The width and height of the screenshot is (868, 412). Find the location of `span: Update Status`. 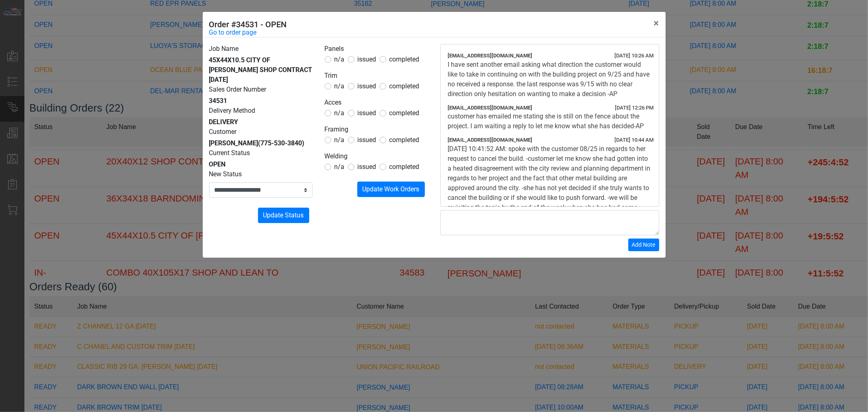

span: Update Status is located at coordinates (284, 215).